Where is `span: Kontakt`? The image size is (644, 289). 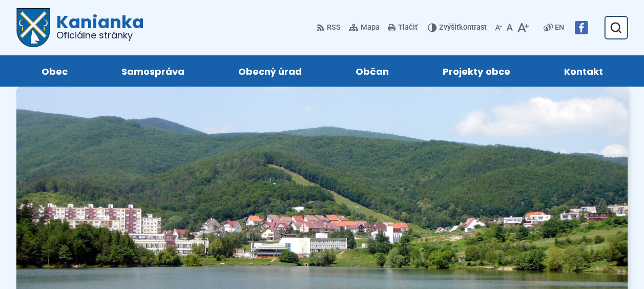
span: Kontakt is located at coordinates (583, 71).